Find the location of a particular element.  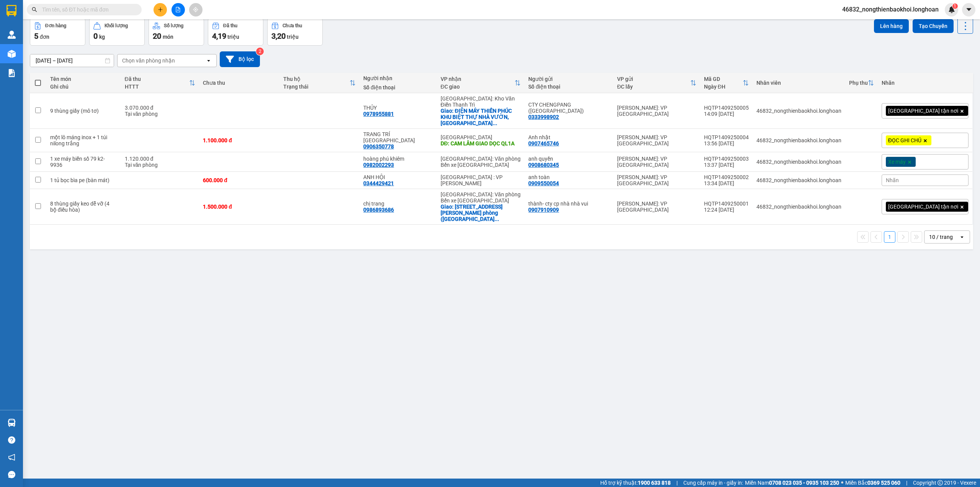

button: Chưa thu3,20 triệu is located at coordinates (295, 32).